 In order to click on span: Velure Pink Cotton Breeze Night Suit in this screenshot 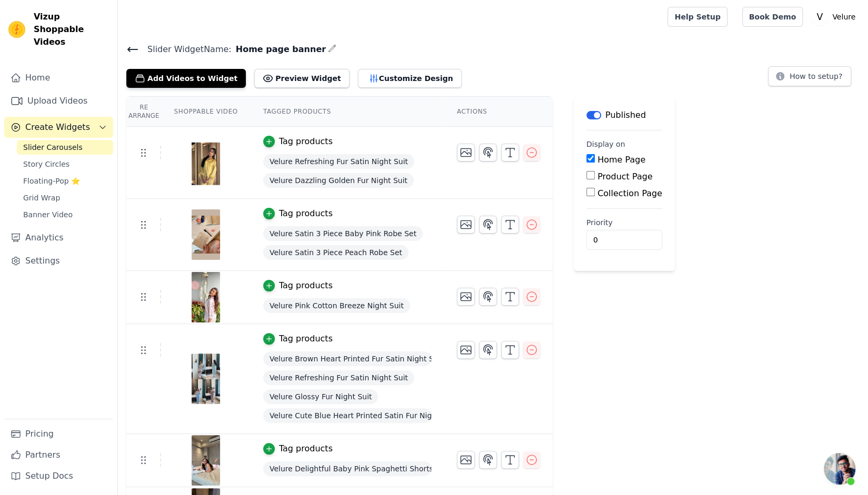, I will do `click(336, 306)`.